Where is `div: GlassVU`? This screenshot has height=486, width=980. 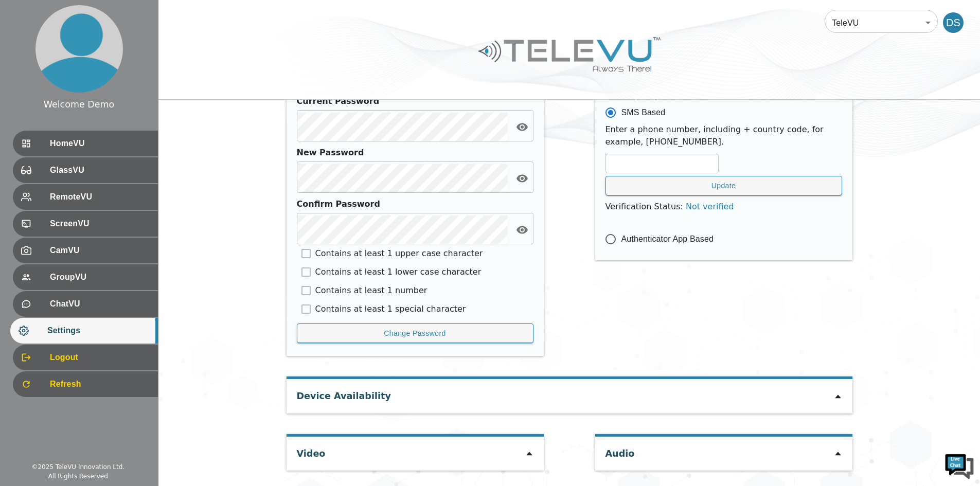
div: GlassVU is located at coordinates (86, 170).